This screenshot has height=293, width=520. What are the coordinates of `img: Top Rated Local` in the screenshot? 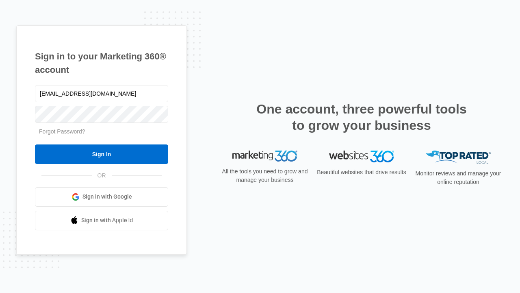 It's located at (459, 157).